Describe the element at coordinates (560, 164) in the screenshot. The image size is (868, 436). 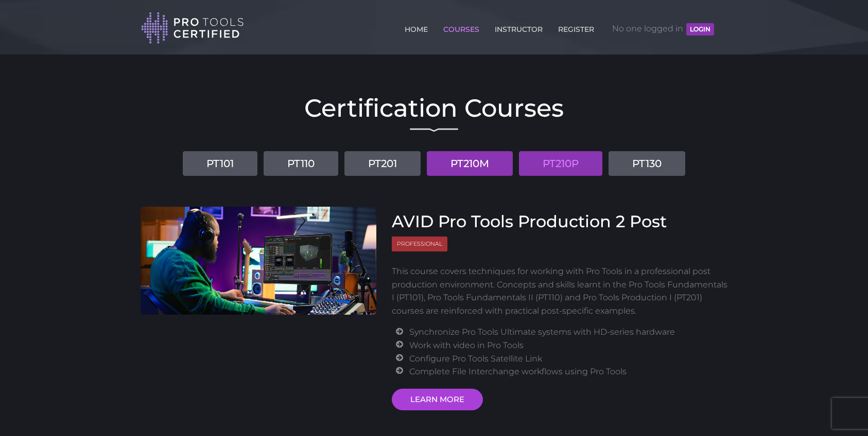
I see `a: PT210P` at that location.